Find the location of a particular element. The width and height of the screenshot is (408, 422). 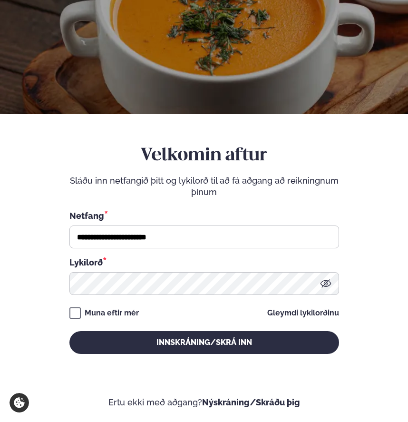

h2: Velkomin aftur is located at coordinates (204, 156).